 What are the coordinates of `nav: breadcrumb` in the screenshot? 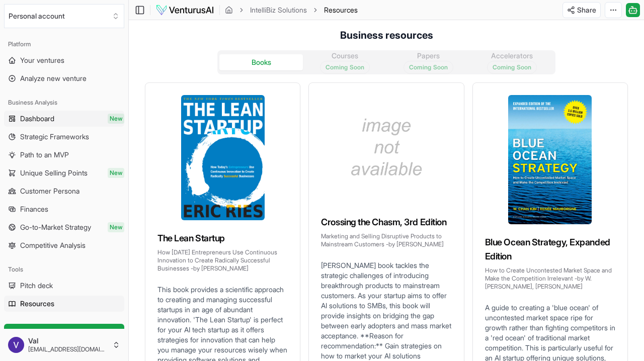 It's located at (291, 10).